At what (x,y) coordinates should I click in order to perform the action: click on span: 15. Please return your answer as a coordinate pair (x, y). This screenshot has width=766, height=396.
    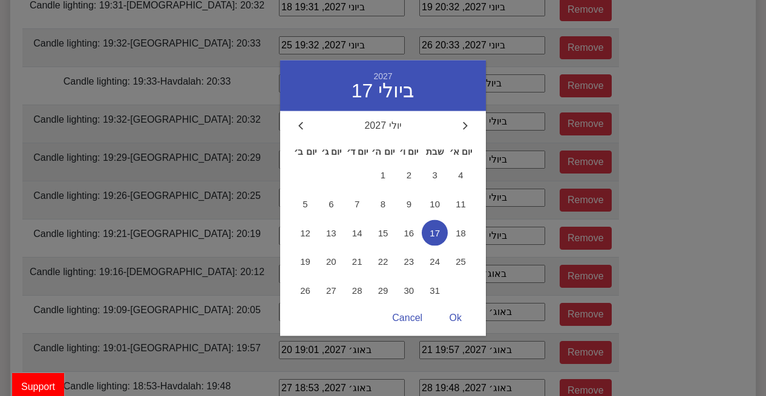
    Looking at the image, I should click on (383, 233).